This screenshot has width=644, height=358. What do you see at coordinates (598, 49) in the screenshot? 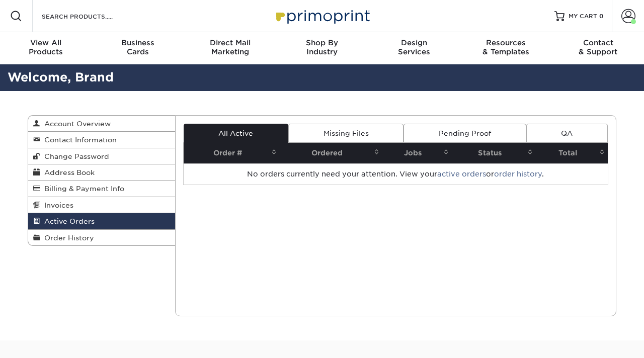
I see `a: Contact& Support` at bounding box center [598, 49].